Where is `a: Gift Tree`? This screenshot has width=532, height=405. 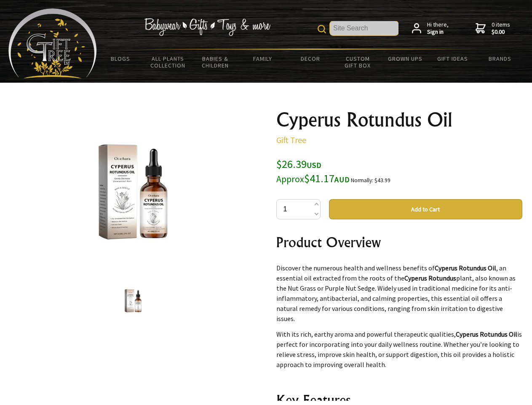 a: Gift Tree is located at coordinates (291, 140).